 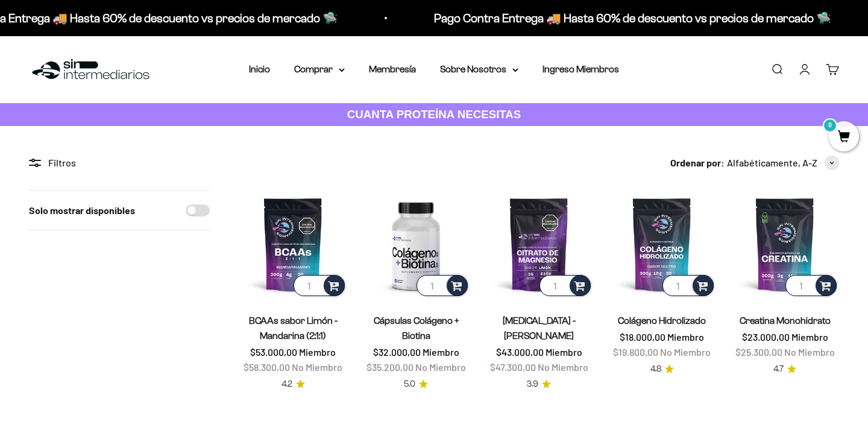 What do you see at coordinates (662, 369) in the screenshot?
I see `a: 4.84.8 de 5.0 estrellas` at bounding box center [662, 369].